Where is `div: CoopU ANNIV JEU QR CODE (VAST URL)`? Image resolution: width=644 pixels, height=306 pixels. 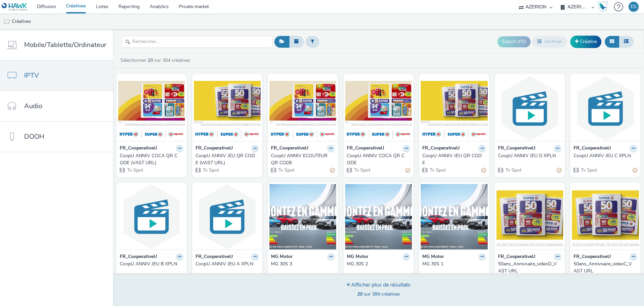
div: CoopU ANNIV JEU QR CODE (VAST URL) is located at coordinates (226, 159).